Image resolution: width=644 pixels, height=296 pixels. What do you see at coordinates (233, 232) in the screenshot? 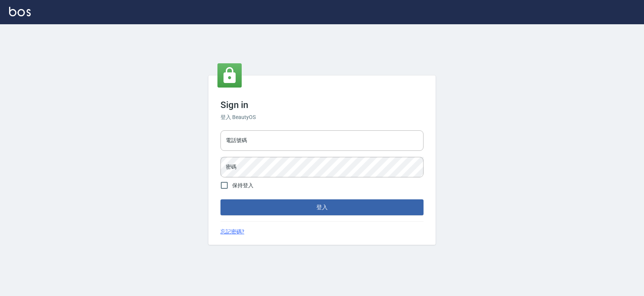
I see `a: 忘記密碼?` at bounding box center [233, 232].